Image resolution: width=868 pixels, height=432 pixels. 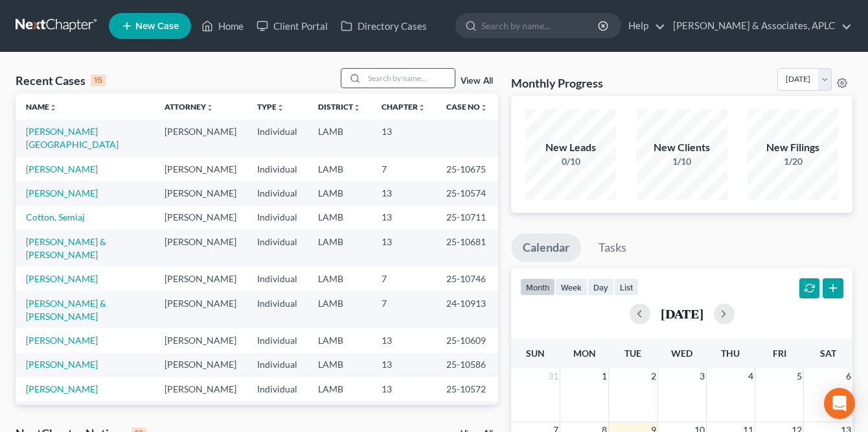 I want to click on td: 25-10574, so click(x=467, y=193).